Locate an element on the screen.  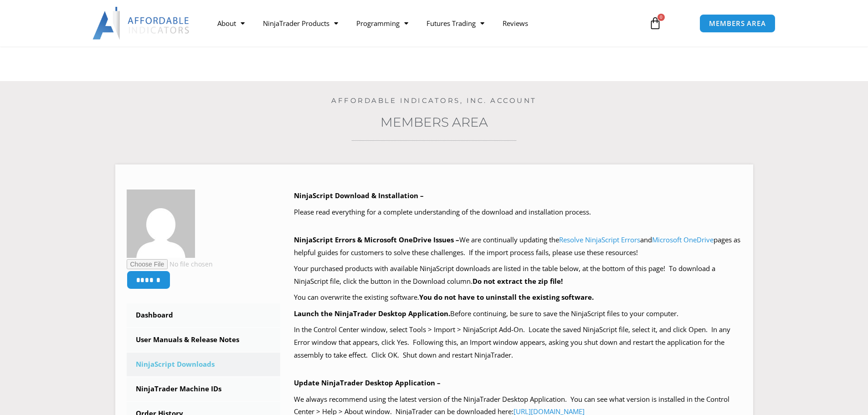
p: We are continually updating the and pages as helpful guides for customers to solve these challeng... is located at coordinates (518, 246).